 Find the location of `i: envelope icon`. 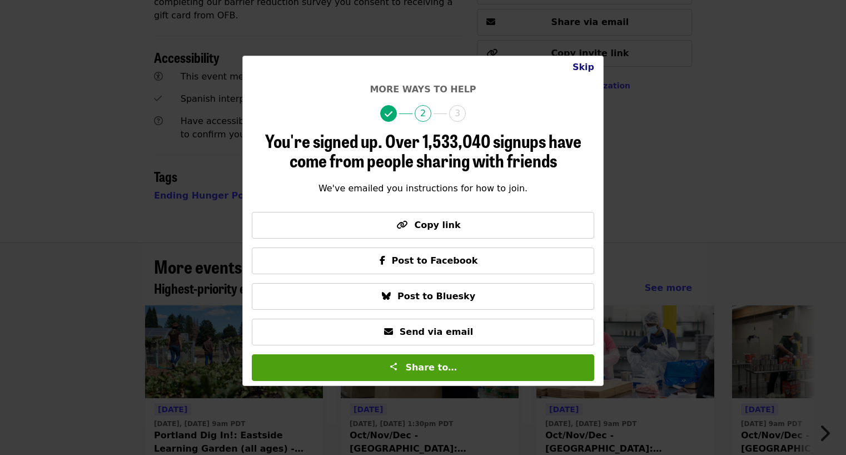

i: envelope icon is located at coordinates (389, 331).